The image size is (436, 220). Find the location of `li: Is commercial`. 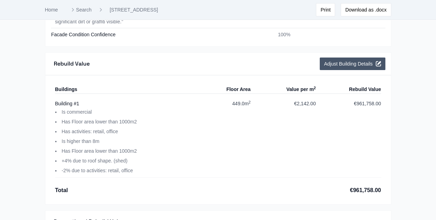

li: Is commercial is located at coordinates (111, 112).